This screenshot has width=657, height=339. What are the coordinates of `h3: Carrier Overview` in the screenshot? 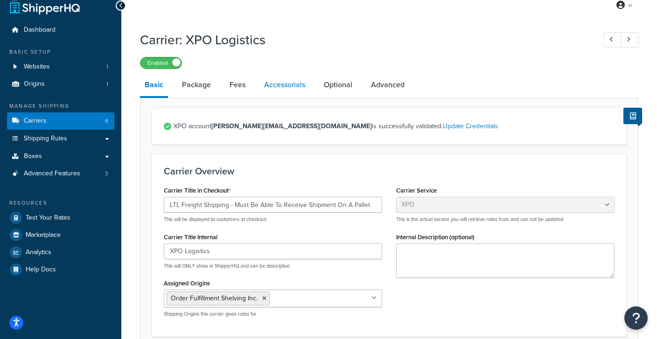 It's located at (389, 171).